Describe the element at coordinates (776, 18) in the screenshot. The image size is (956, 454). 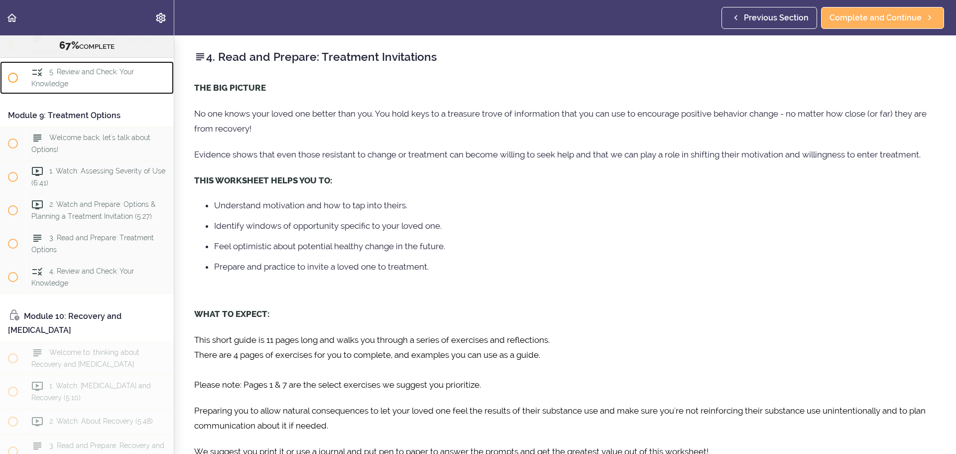
I see `span: Previous Section` at that location.